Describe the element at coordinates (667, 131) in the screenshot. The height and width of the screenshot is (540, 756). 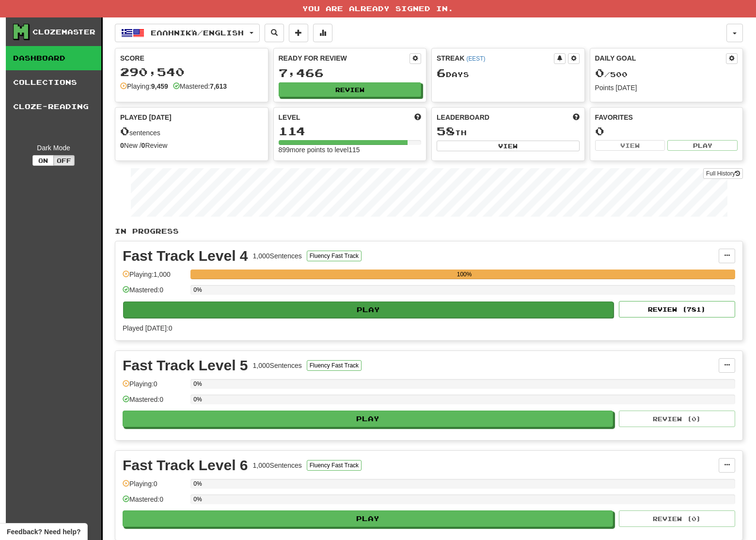
I see `div: 0` at that location.